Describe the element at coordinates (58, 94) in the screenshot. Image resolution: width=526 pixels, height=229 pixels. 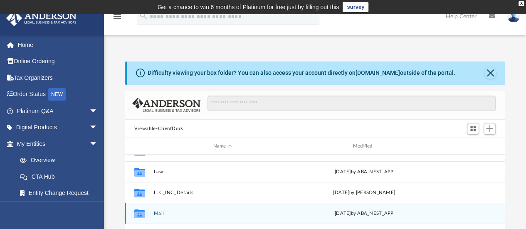
I see `a: Order StatusNEW` at that location.